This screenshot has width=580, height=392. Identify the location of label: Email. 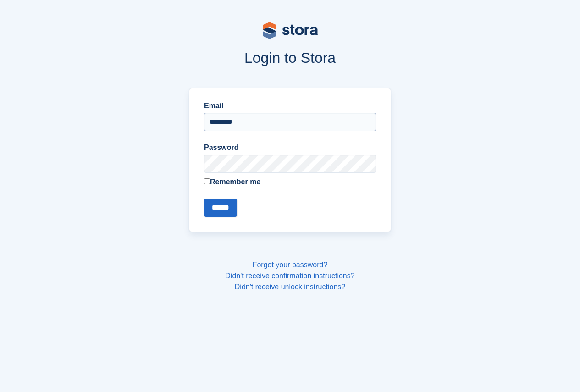
(290, 106).